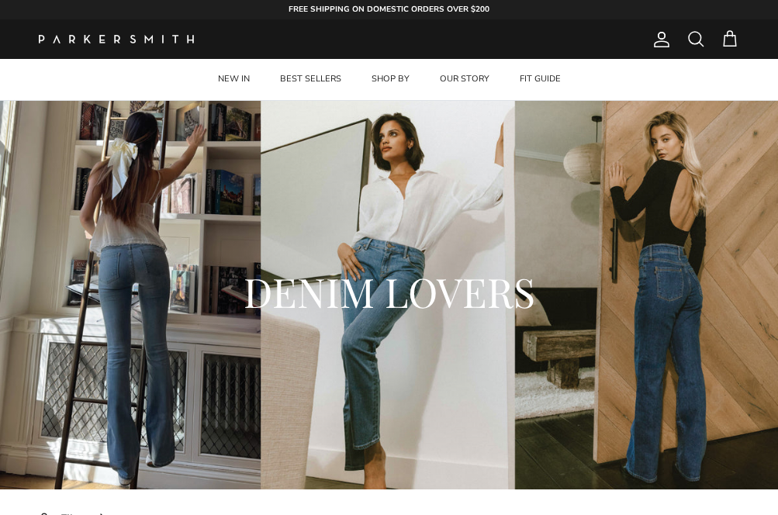  What do you see at coordinates (116, 39) in the screenshot?
I see `img: Parker Smith` at bounding box center [116, 39].